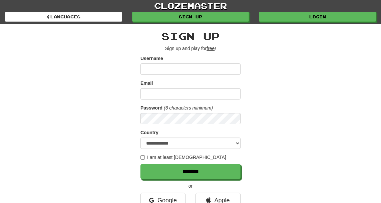 The height and width of the screenshot is (203, 381). Describe the element at coordinates (188, 108) in the screenshot. I see `em: (6 characters minimum)` at that location.